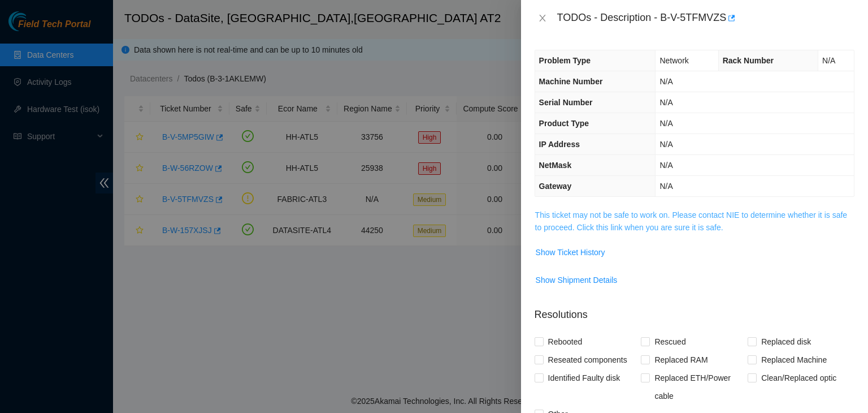  What do you see at coordinates (585, 378) in the screenshot?
I see `span: Identified Faulty disk` at bounding box center [585, 378].